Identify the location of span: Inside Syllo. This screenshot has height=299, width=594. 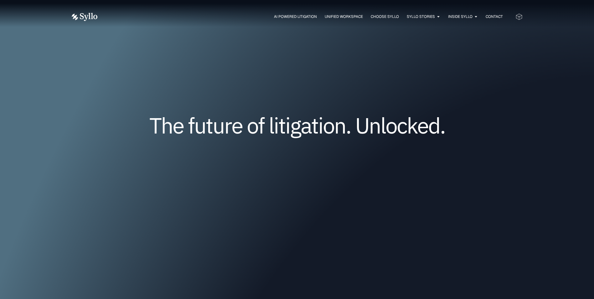
(460, 17).